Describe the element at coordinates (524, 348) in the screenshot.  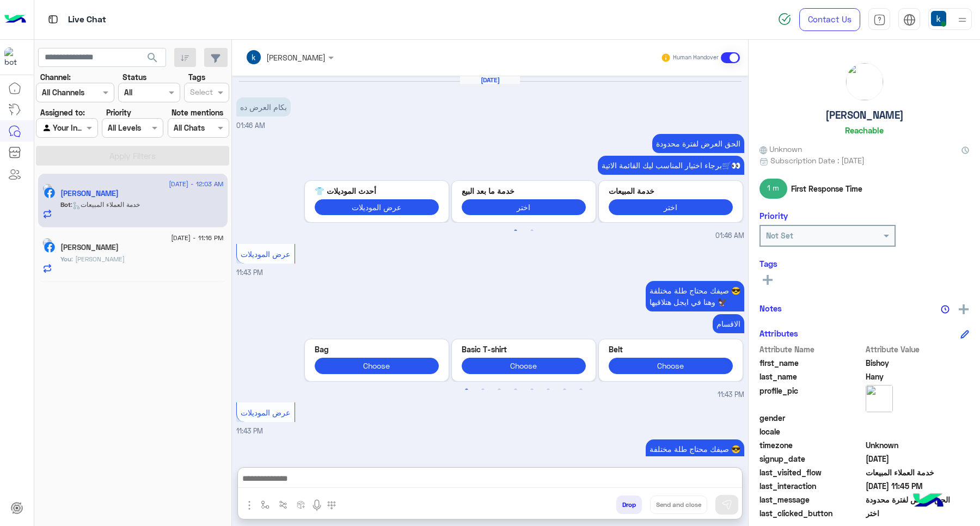
I see `p: Basic T-shirt` at that location.